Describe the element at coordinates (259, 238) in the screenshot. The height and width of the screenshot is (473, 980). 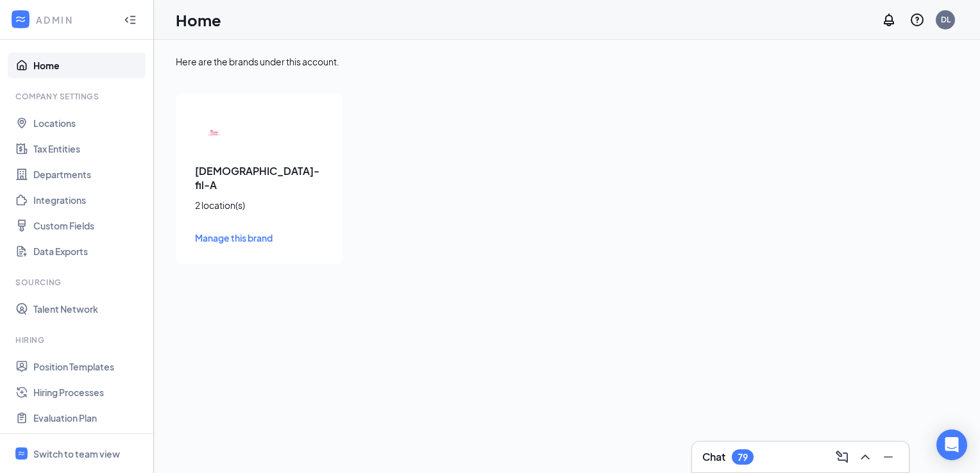
I see `a: Manage this brand` at that location.